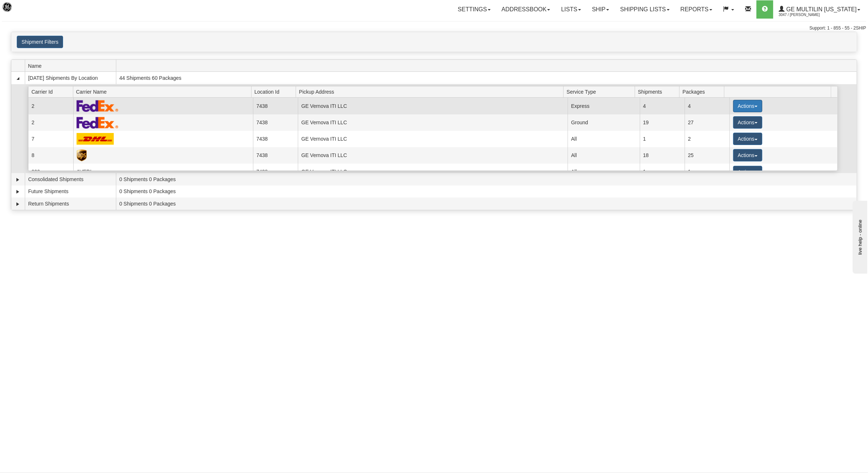  I want to click on td: 7, so click(50, 139).